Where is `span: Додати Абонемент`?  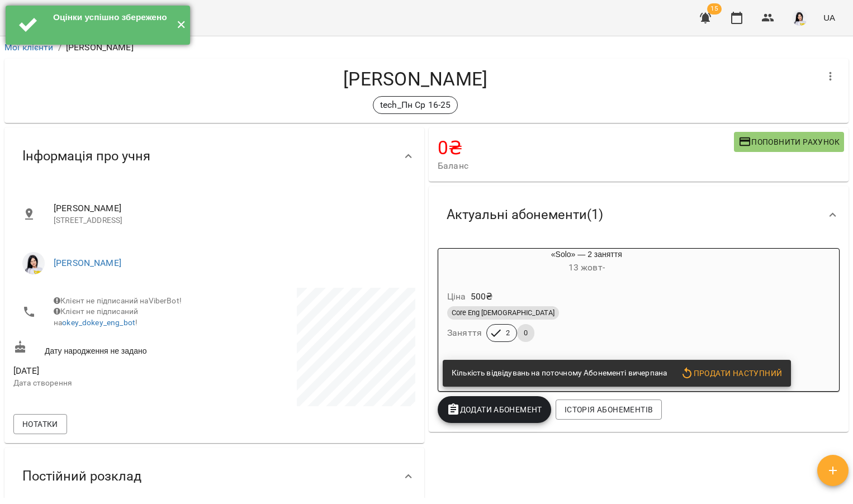 span: Додати Абонемент is located at coordinates (494, 410).